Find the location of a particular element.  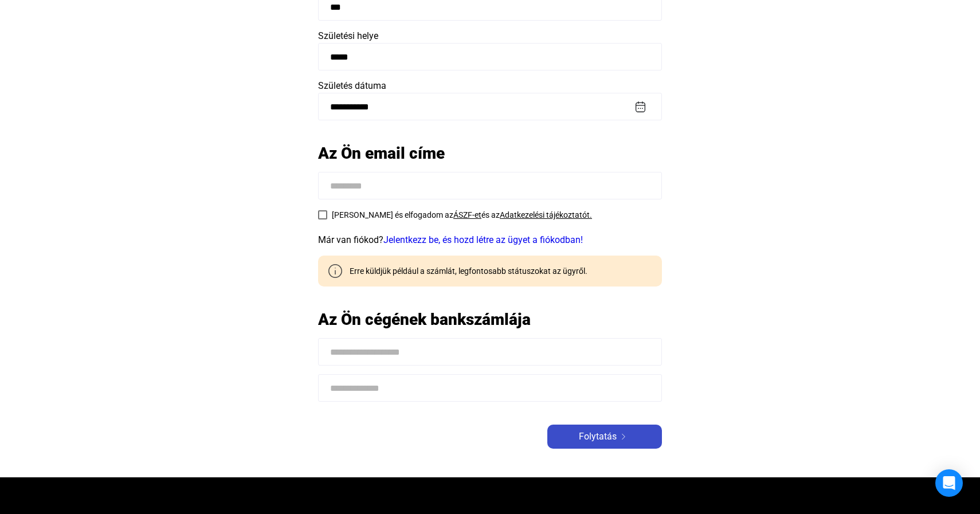

h2: Az Ön email címe is located at coordinates (490, 152).